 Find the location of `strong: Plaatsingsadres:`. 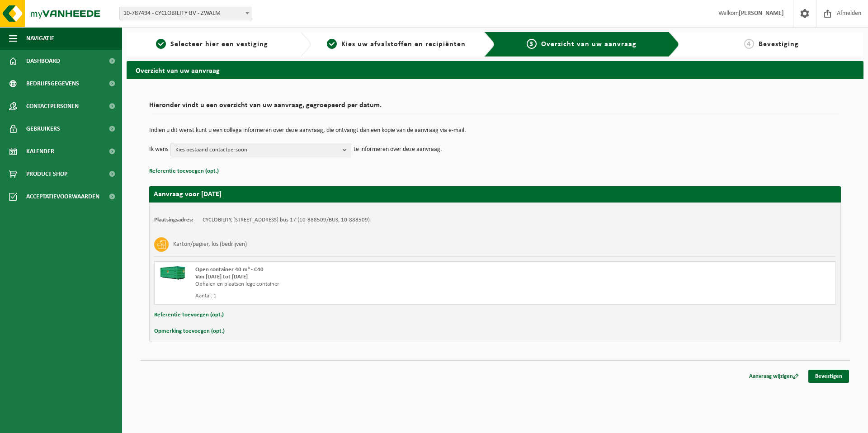

strong: Plaatsingsadres: is located at coordinates (173, 219).